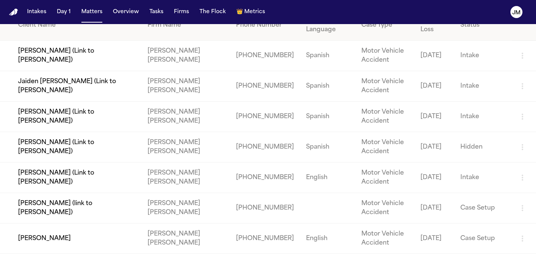  What do you see at coordinates (156, 12) in the screenshot?
I see `button: Tasks` at bounding box center [156, 12].